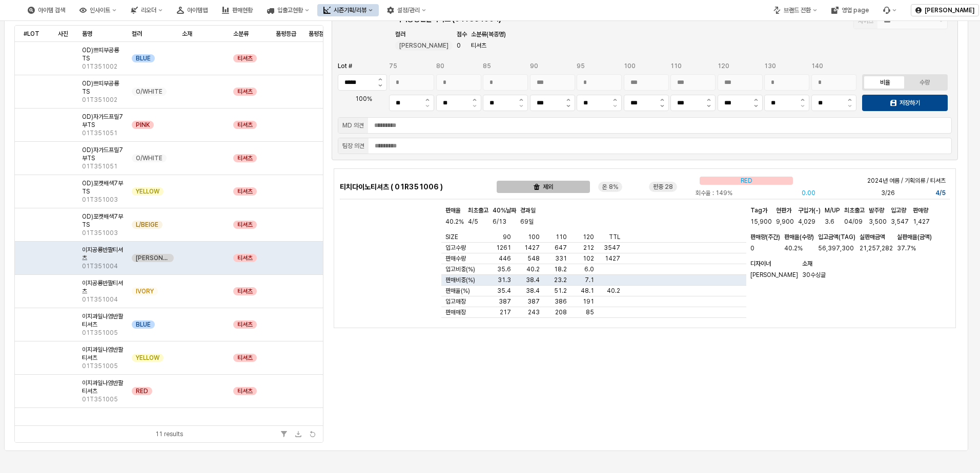 The width and height of the screenshot is (980, 473). What do you see at coordinates (454, 222) in the screenshot?
I see `span: 40.2%` at bounding box center [454, 222].